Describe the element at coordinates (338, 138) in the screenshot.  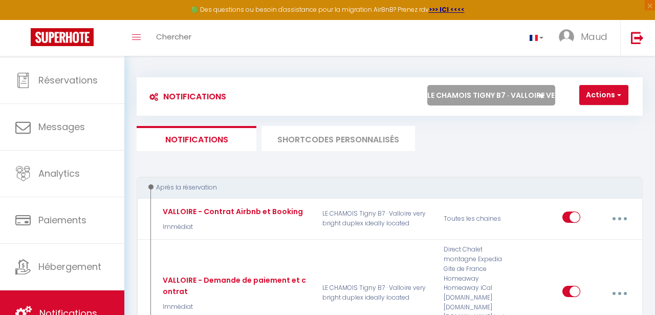
I see `li: SHORTCODES PERSONNALISÉS` at that location.